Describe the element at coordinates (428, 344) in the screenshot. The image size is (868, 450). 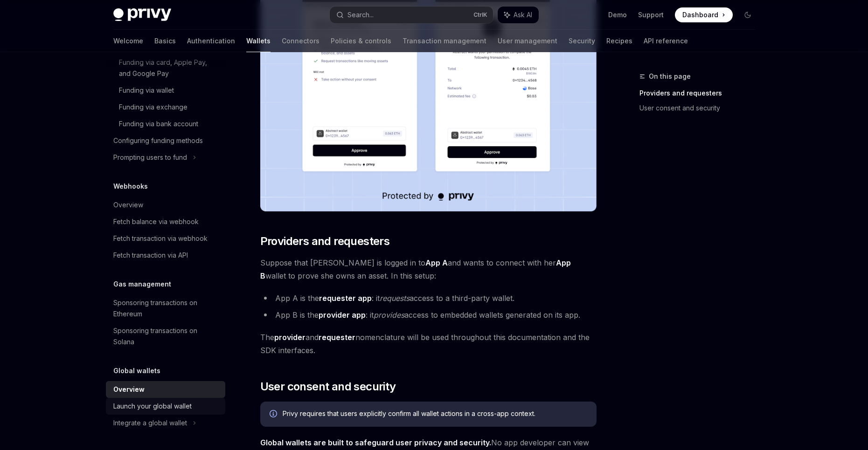
I see `span: The and nomenclature will be used throughout this documentation and the SDK interfaces.` at that location.